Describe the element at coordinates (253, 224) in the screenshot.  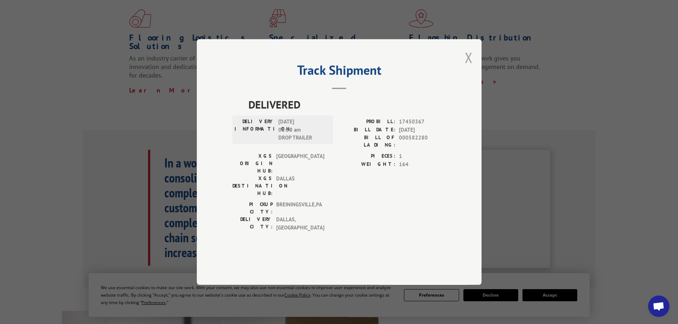
I see `label: DELIVERY CITY:` at that location.